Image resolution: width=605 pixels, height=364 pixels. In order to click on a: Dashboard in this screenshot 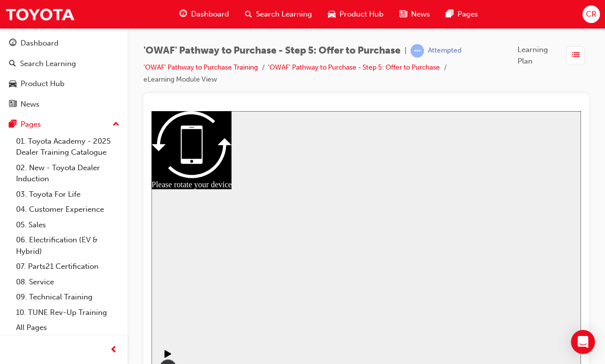, I will do `click(63, 43)`.